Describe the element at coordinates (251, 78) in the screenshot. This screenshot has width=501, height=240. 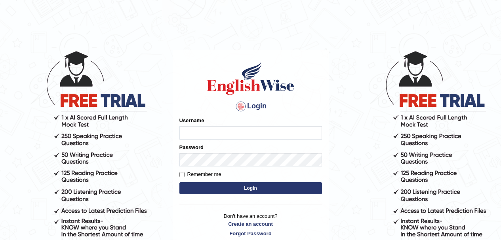
I see `img: Logo of English Wise sign in for intelligent practice with AI` at that location.